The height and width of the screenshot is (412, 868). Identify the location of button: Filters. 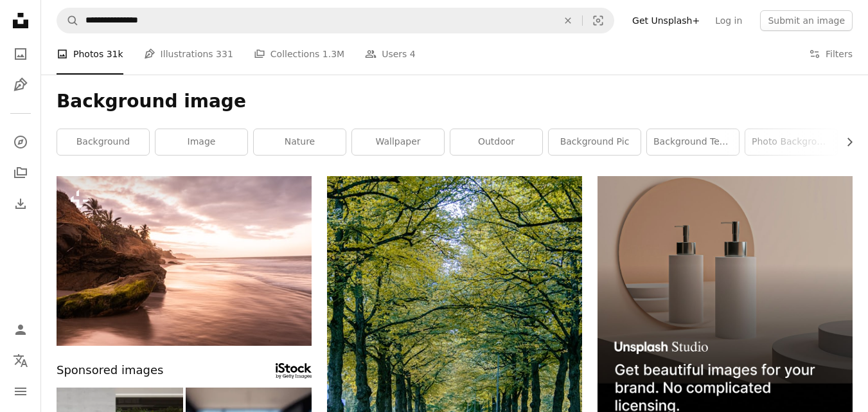
(831, 54).